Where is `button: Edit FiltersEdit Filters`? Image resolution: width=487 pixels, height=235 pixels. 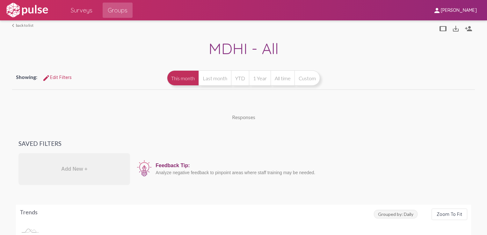 button: Edit FiltersEdit Filters is located at coordinates (57, 77).